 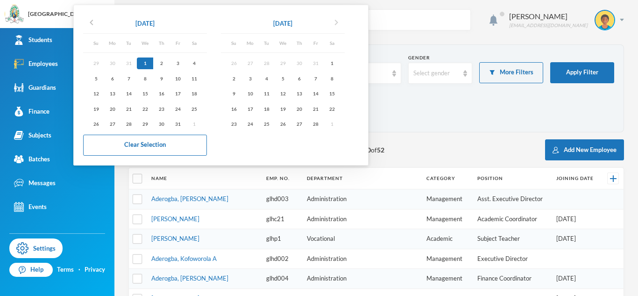 What do you see at coordinates (32, 159) in the screenshot?
I see `div: Batches` at bounding box center [32, 159].